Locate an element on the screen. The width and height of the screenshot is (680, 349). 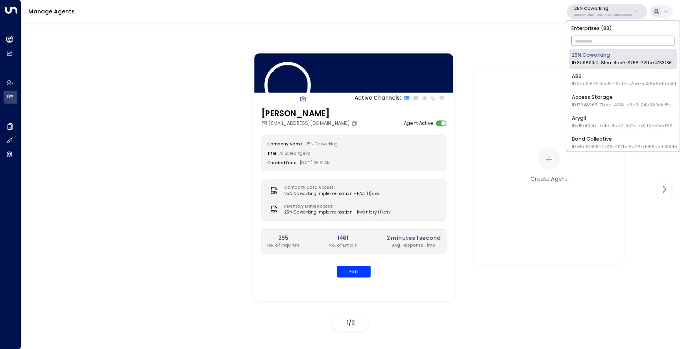
label: Title: is located at coordinates (272, 153).